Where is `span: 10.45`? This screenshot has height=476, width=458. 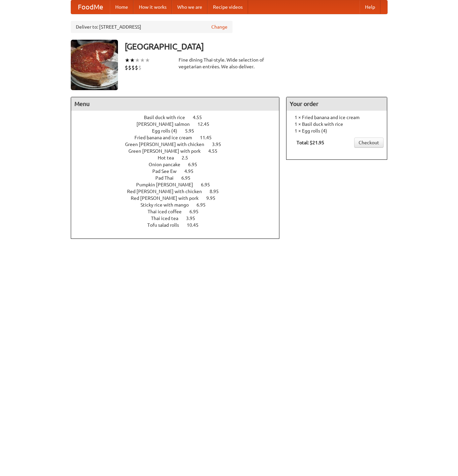
span: 10.45 is located at coordinates (196, 225).